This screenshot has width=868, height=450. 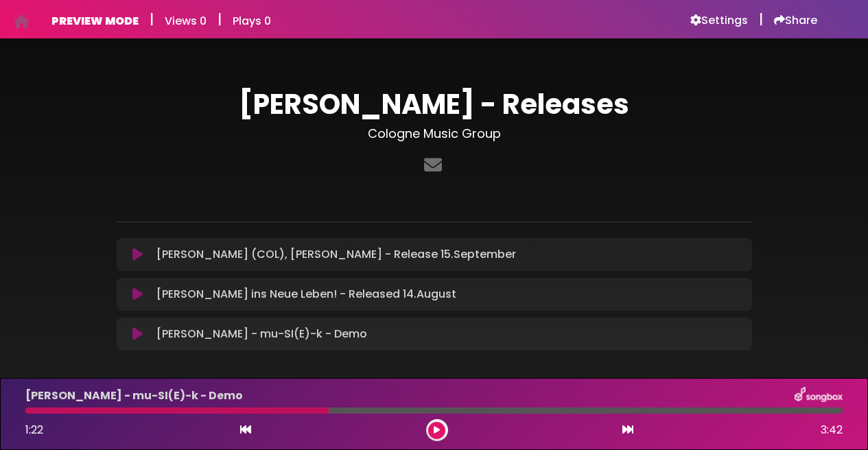 What do you see at coordinates (719, 21) in the screenshot?
I see `h6: Settings` at bounding box center [719, 21].